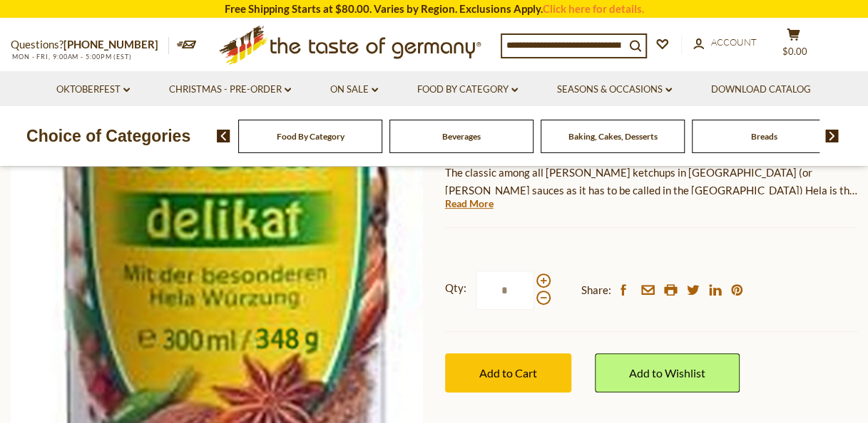 This screenshot has height=423, width=868. What do you see at coordinates (353, 90) in the screenshot?
I see `a: On Sale` at bounding box center [353, 90].